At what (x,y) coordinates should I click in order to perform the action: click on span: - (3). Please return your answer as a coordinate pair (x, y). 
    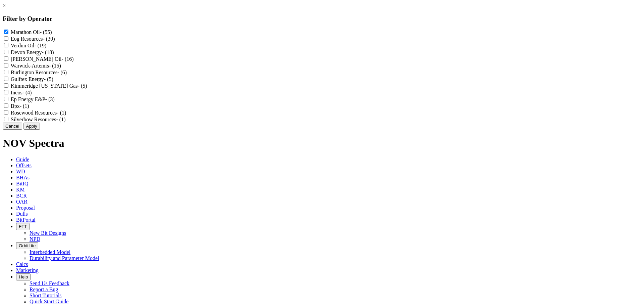
    Looking at the image, I should click on (50, 99).